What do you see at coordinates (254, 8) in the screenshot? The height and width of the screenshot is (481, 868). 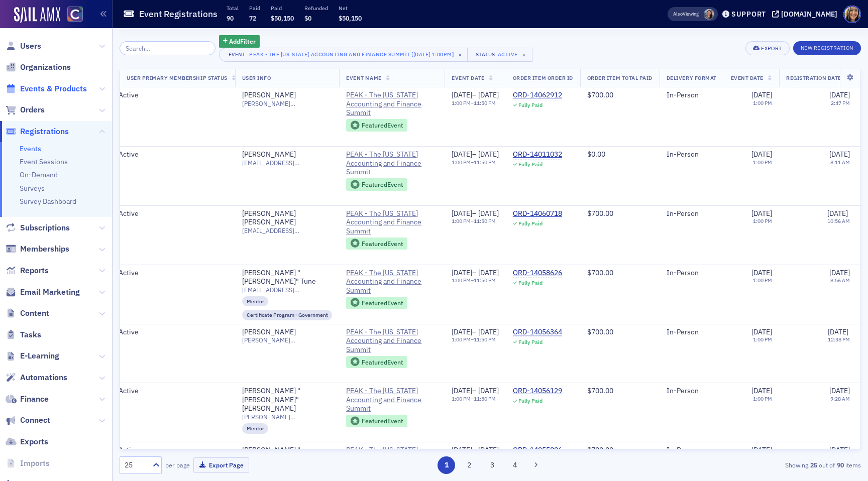 I see `p: Paid` at bounding box center [254, 8].